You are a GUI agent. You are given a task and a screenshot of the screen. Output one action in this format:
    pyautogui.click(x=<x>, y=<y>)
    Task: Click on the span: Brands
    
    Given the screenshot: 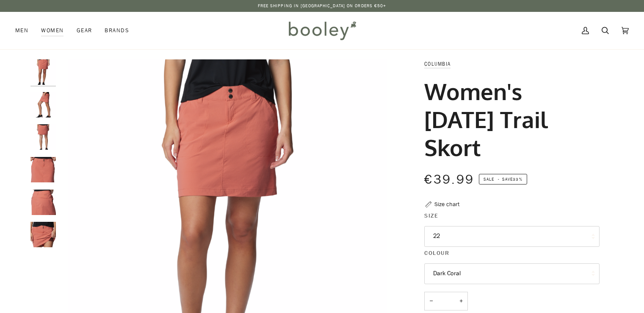 What is the action you would take?
    pyautogui.click(x=117, y=31)
    